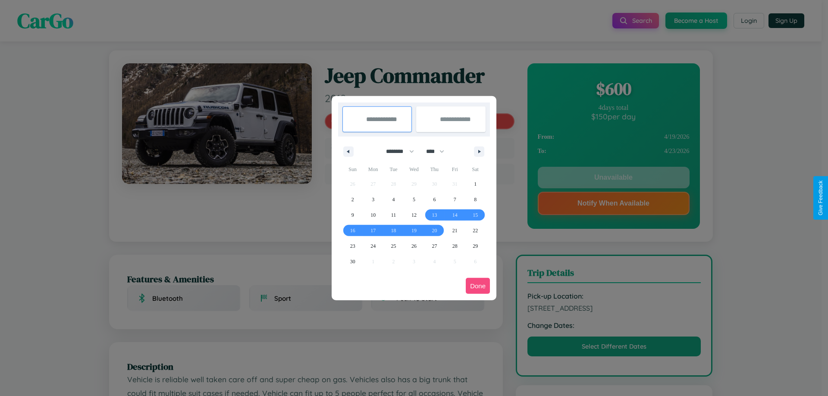 Image resolution: width=828 pixels, height=396 pixels. Describe the element at coordinates (475, 170) in the screenshot. I see `span: Sat` at that location.